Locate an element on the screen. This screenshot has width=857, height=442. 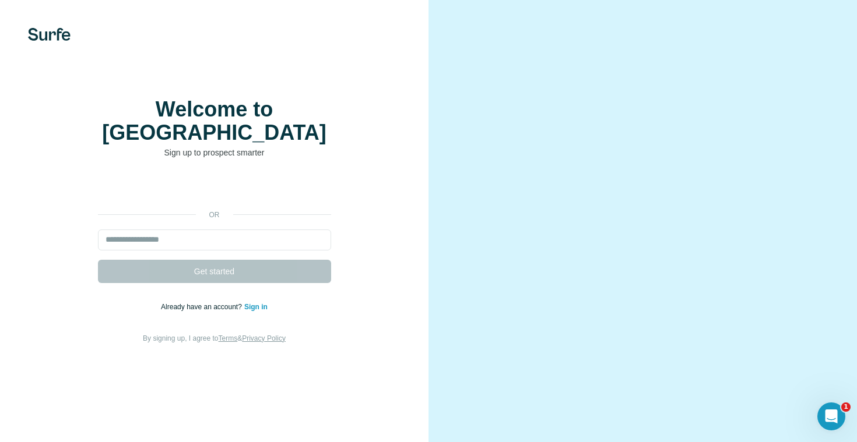
a: Privacy Policy is located at coordinates (263, 339).